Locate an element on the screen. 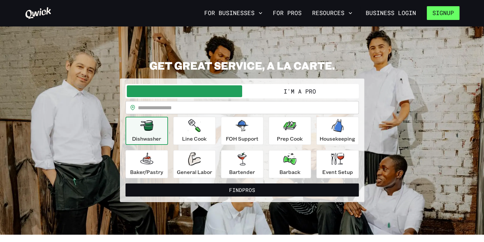 The height and width of the screenshot is (242, 484). button: FOH Support is located at coordinates (242, 131).